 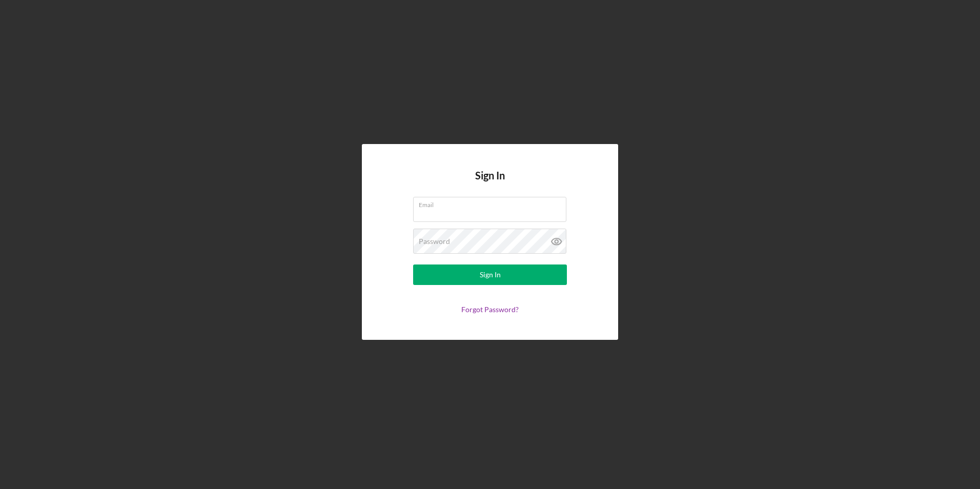 What do you see at coordinates (434, 241) in the screenshot?
I see `label: Password` at bounding box center [434, 241].